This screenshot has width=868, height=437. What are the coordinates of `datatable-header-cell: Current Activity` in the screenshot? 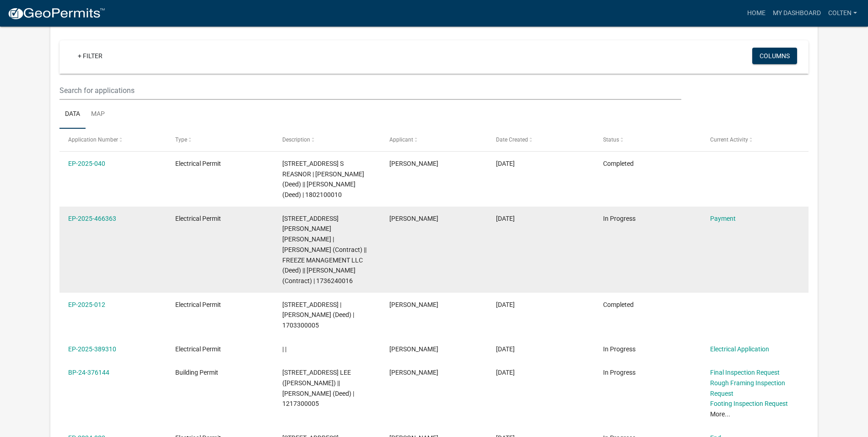 It's located at (755, 140).